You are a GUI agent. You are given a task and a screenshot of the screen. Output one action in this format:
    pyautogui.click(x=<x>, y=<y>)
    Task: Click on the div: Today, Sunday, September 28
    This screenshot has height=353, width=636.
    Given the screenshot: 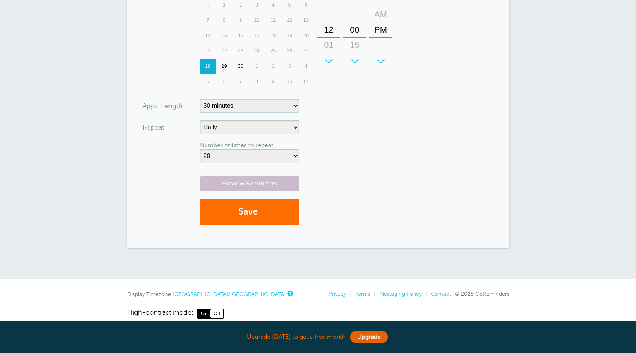 What is the action you would take?
    pyautogui.click(x=208, y=66)
    